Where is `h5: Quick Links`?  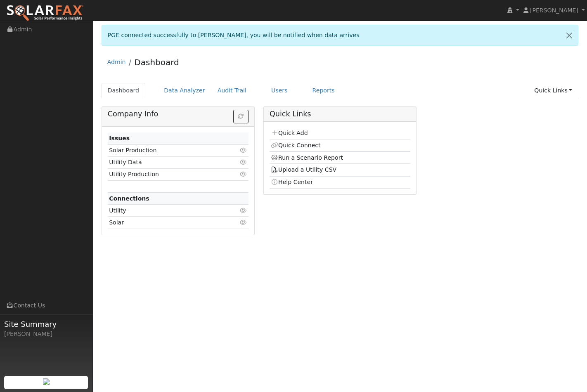
h5: Quick Links is located at coordinates (340, 114).